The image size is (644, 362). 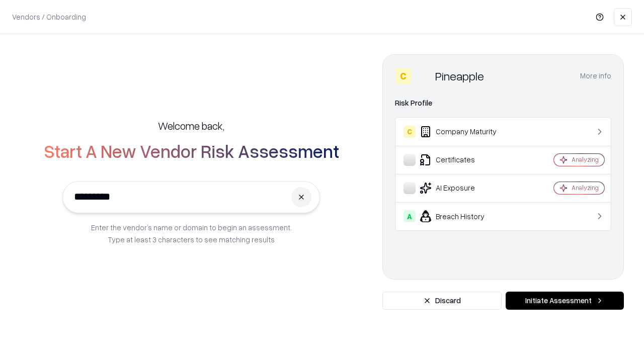 I want to click on button: More info, so click(x=596, y=76).